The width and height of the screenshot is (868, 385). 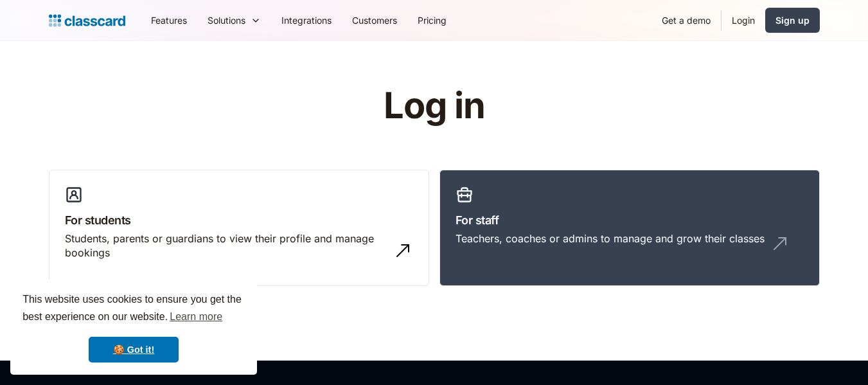 What do you see at coordinates (792, 20) in the screenshot?
I see `a: Sign up` at bounding box center [792, 20].